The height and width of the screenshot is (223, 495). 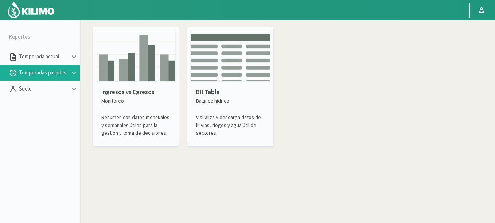 What do you see at coordinates (44, 73) in the screenshot?
I see `p: Temporadas pasadas` at bounding box center [44, 73].